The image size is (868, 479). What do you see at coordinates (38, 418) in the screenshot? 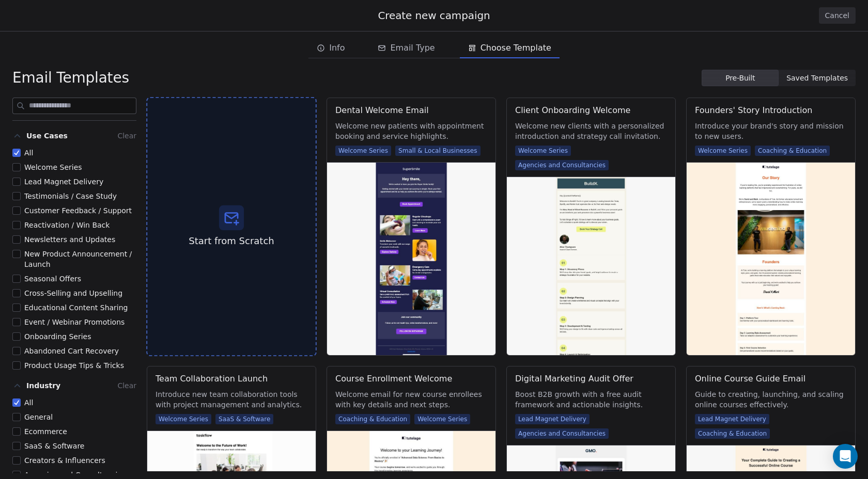
I see `span: General` at bounding box center [38, 418].